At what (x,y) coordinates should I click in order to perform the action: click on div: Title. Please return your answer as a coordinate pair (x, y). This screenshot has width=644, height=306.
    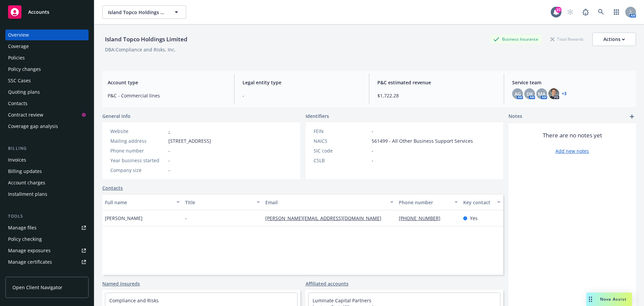
    Looking at the image, I should click on (219, 202).